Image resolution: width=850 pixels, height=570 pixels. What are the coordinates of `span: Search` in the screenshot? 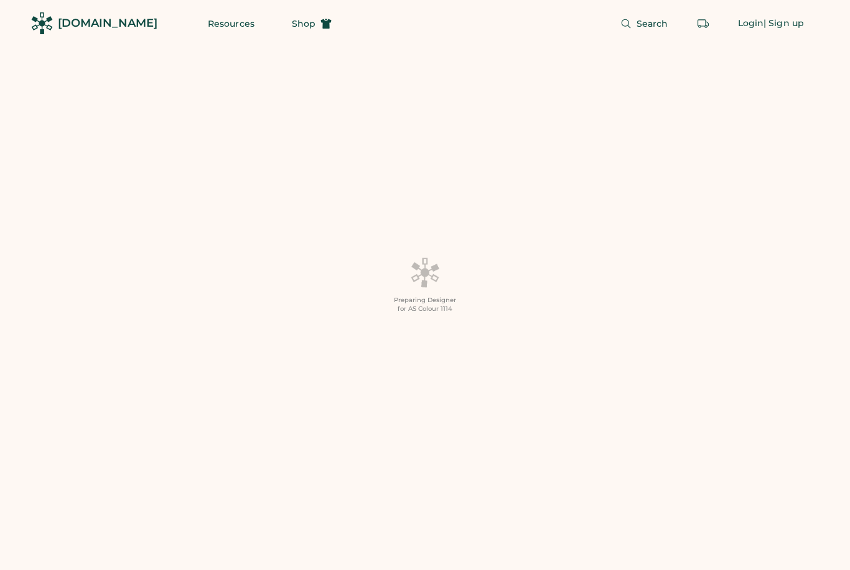 It's located at (652, 24).